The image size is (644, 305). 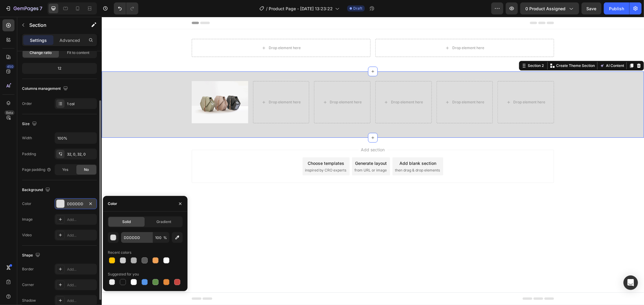 What do you see at coordinates (434, 49) in the screenshot?
I see `div: Section 2` at bounding box center [434, 49].